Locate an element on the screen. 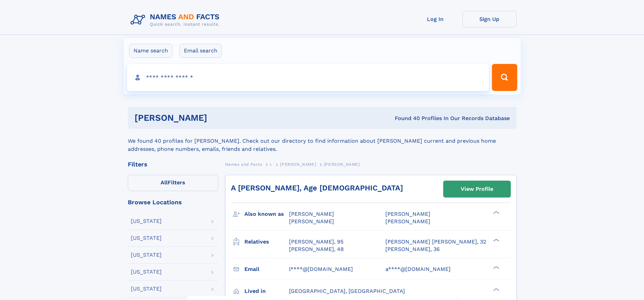 Image resolution: width=644 pixels, height=300 pixels. div: Browse Locations is located at coordinates (173, 202).